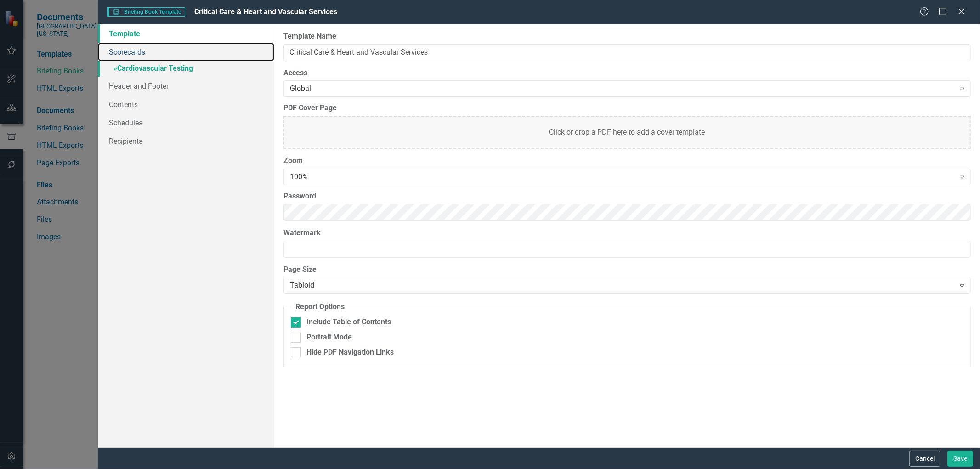 The image size is (980, 469). I want to click on label: Zoom, so click(627, 161).